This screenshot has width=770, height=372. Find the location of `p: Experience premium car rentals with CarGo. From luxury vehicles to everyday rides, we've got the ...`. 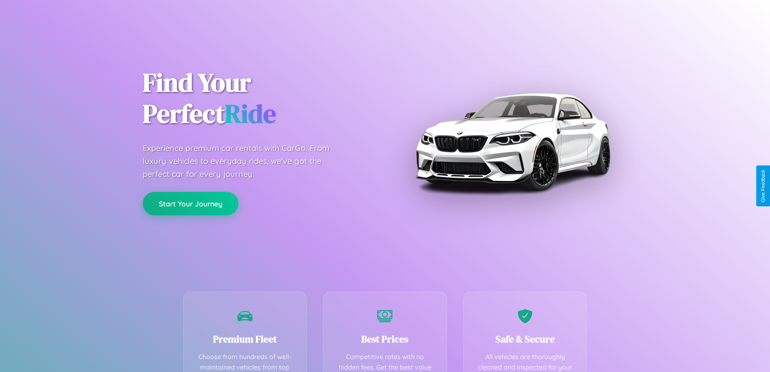

p: Experience premium car rentals with CarGo. From luxury vehicles to everyday rides, we've got the ... is located at coordinates (244, 161).